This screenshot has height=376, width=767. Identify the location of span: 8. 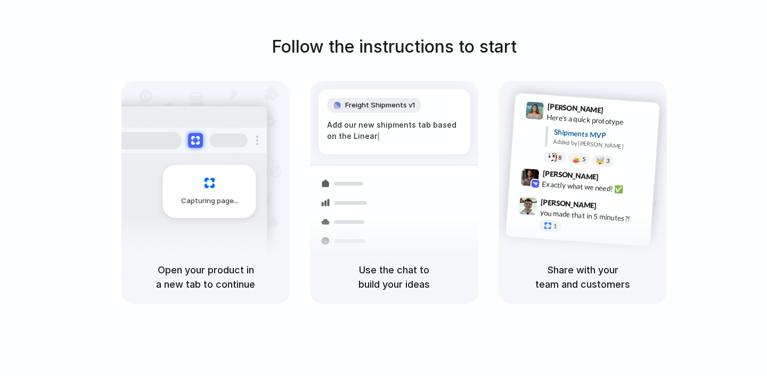
(560, 158).